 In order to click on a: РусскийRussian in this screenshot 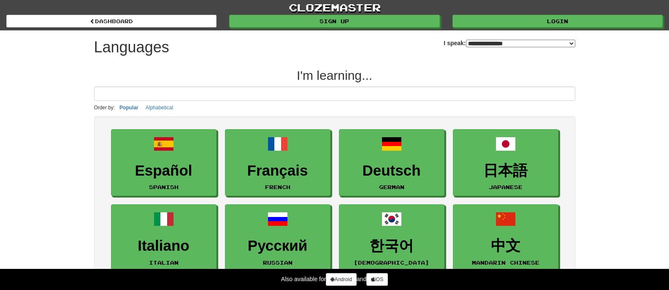, I will do `click(278, 237)`.